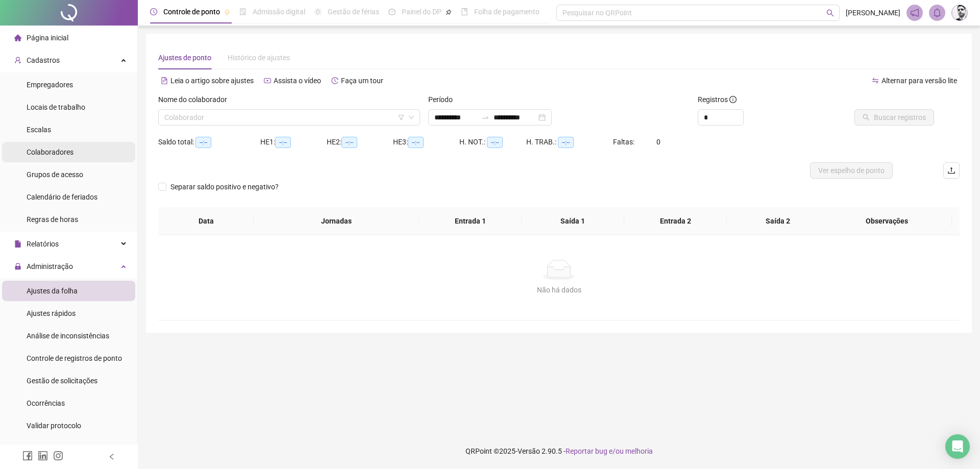  What do you see at coordinates (62, 197) in the screenshot?
I see `span: Calendário de feriados` at bounding box center [62, 197].